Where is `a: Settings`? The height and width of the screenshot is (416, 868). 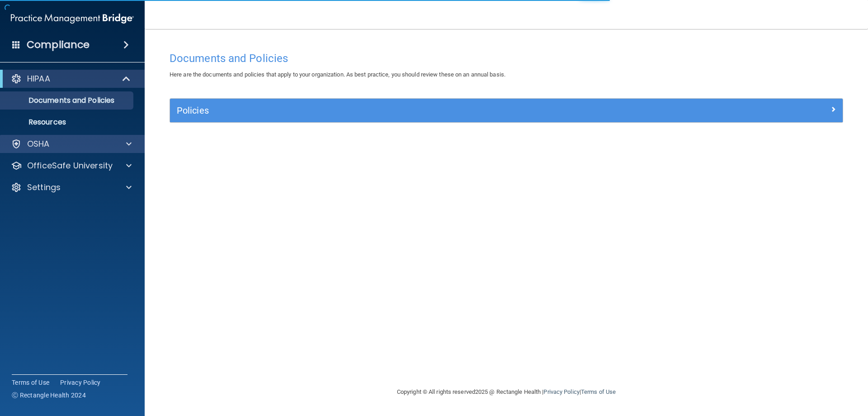 a: Settings is located at coordinates (71, 187).